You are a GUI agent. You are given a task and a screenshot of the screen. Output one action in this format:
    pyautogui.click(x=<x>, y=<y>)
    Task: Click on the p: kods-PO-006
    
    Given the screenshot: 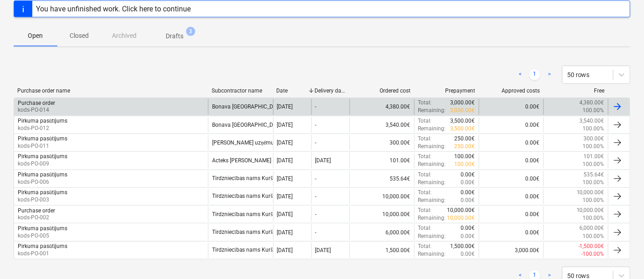 What is the action you would take?
    pyautogui.click(x=42, y=182)
    